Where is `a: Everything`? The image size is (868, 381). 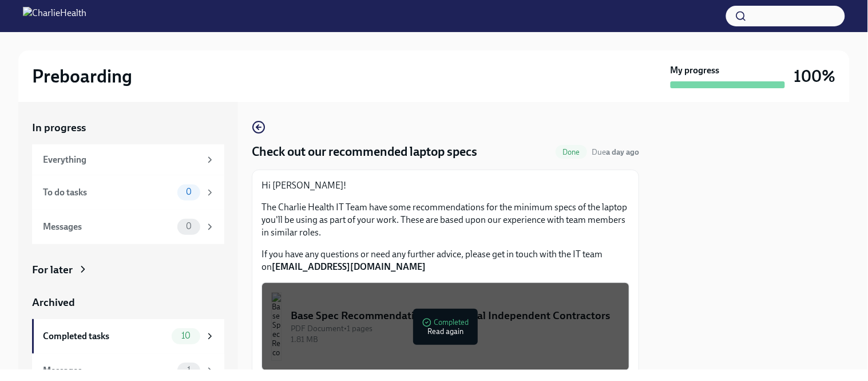 a: Everything is located at coordinates (128, 160).